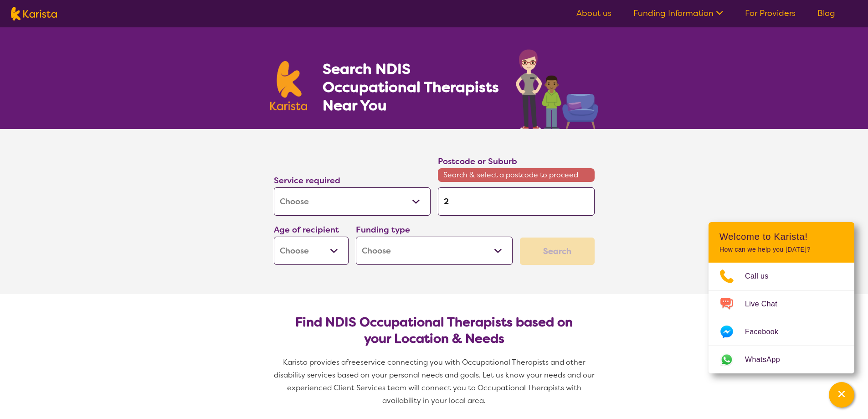 The height and width of the screenshot is (419, 868). I want to click on span: Call us, so click(762, 276).